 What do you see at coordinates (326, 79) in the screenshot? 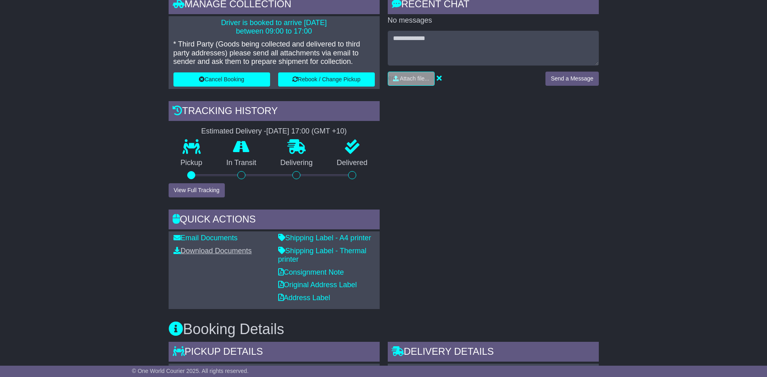
I see `button: Rebook / Change Pickup` at bounding box center [326, 79].